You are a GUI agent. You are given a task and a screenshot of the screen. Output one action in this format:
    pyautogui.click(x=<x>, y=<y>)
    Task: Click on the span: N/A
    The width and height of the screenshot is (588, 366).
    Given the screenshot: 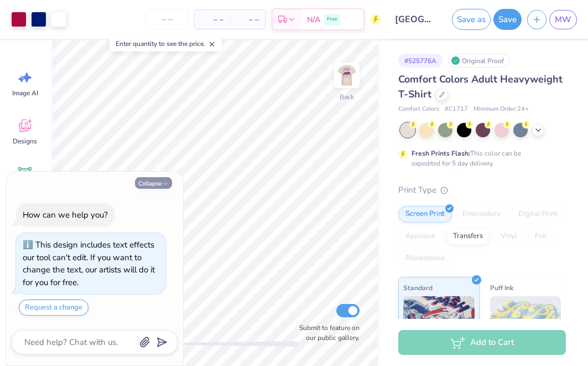 What is the action you would take?
    pyautogui.click(x=314, y=19)
    